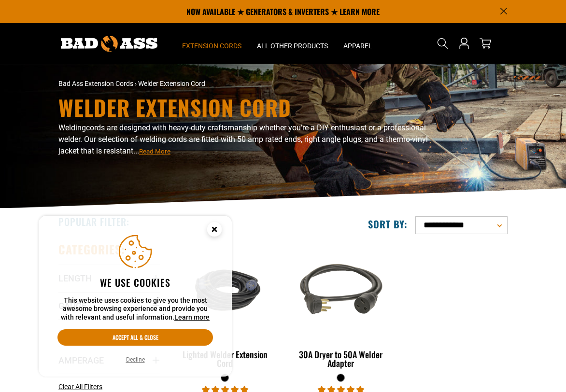 This screenshot has width=566, height=392. Describe the element at coordinates (192, 317) in the screenshot. I see `a: Learn more` at that location.